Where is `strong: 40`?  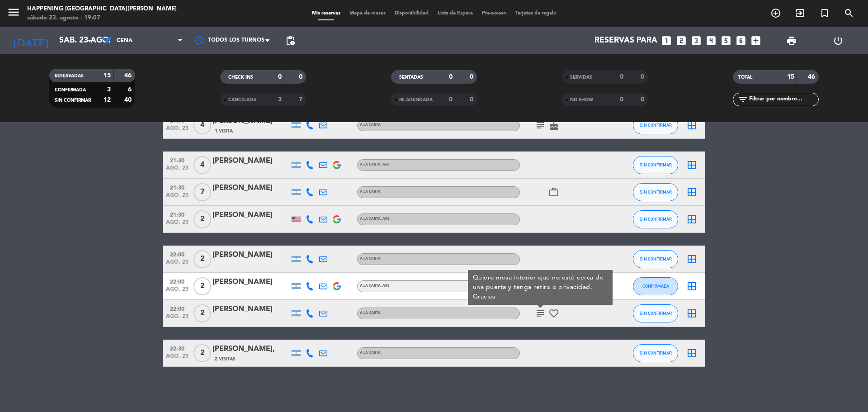
strong: 40 is located at coordinates (129, 100).